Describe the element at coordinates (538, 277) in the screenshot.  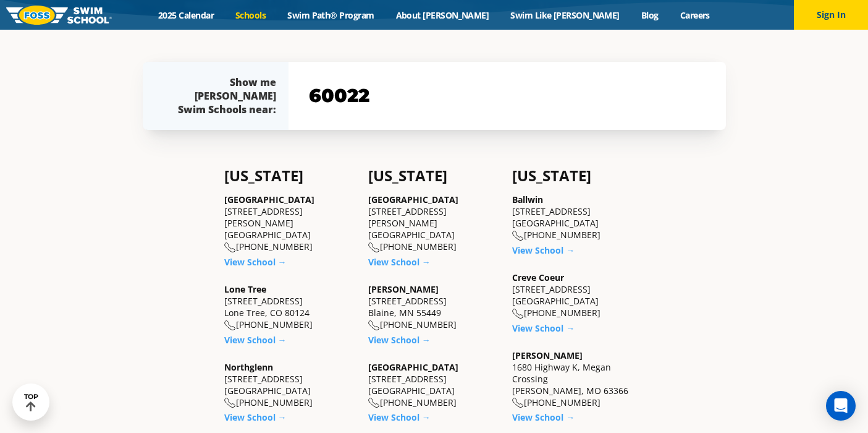
I see `a: Creve Coeur` at that location.